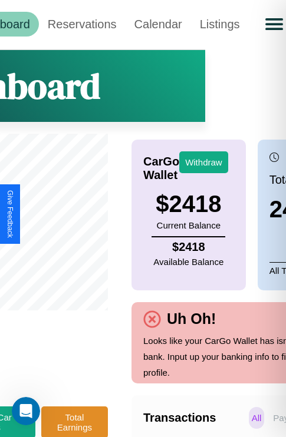 Image resolution: width=286 pixels, height=437 pixels. Describe the element at coordinates (188, 247) in the screenshot. I see `h4: $ 2418` at that location.